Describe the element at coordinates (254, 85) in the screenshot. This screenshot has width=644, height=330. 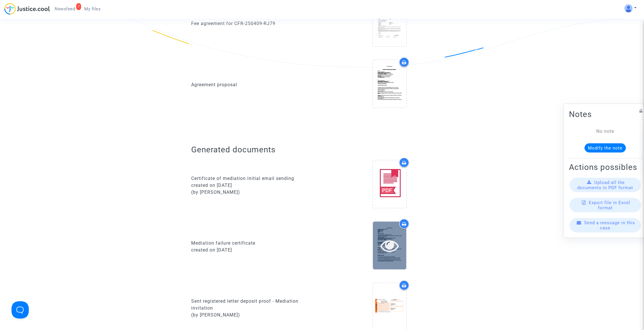
I see `div: Agreement proposal` at that location.